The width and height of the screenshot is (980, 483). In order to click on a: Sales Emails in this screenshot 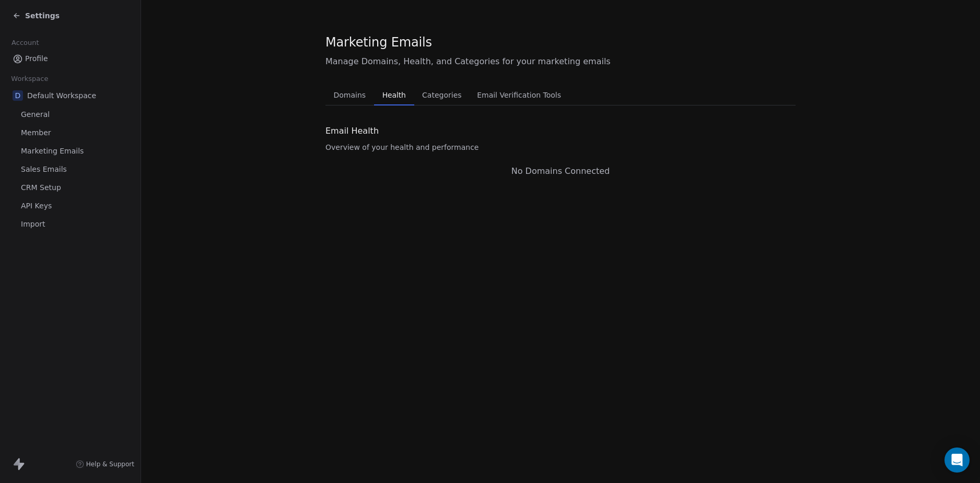, I will do `click(70, 169)`.